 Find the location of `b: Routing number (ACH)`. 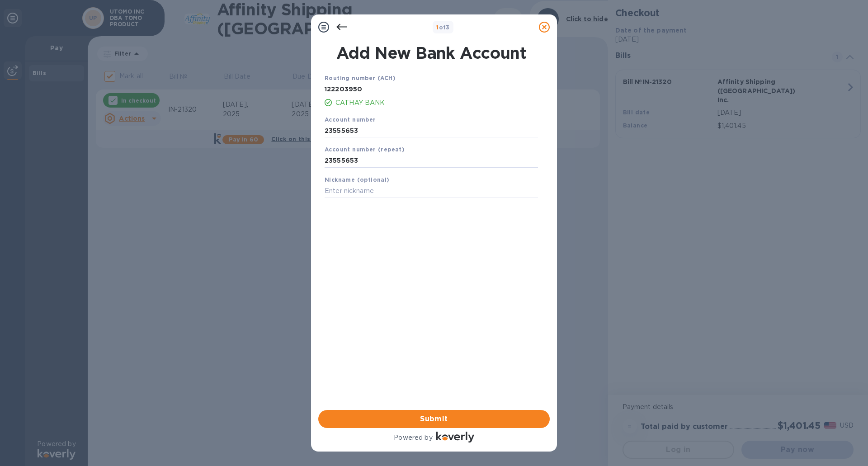

b: Routing number (ACH) is located at coordinates (360, 77).